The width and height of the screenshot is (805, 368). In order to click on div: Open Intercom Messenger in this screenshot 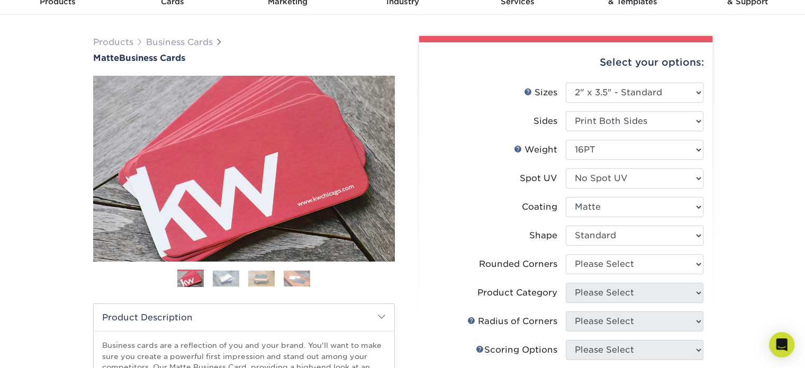, I will do `click(782, 345)`.